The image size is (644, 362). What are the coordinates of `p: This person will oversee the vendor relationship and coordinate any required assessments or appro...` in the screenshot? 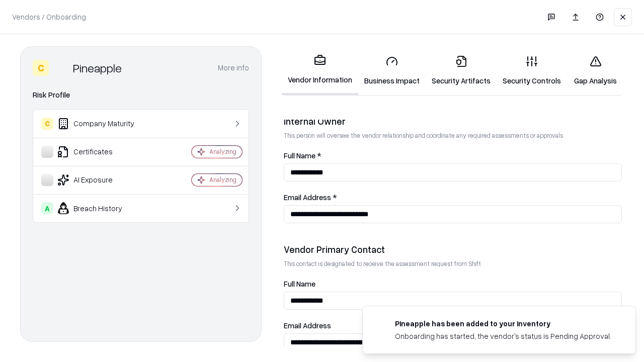 It's located at (453, 136).